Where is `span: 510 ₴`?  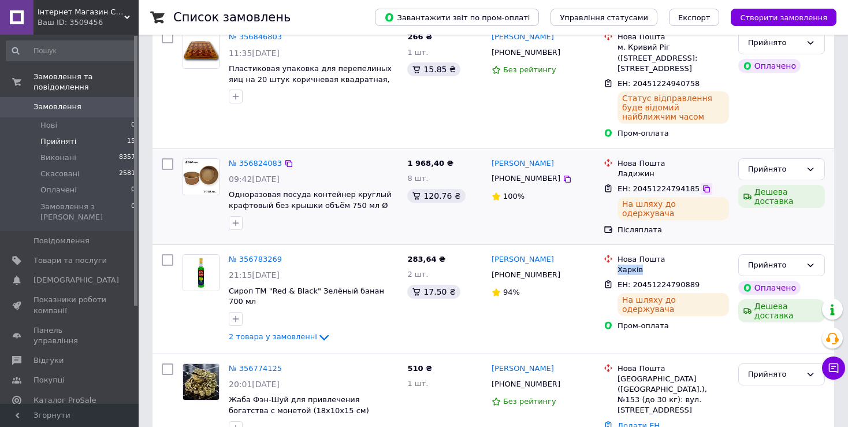
span: 510 ₴ is located at coordinates (419, 368).